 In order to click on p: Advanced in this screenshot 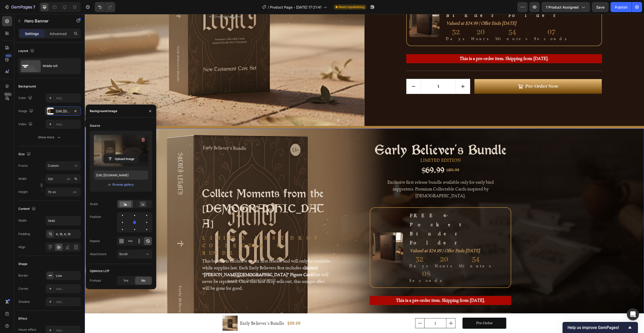, I will do `click(58, 34)`.